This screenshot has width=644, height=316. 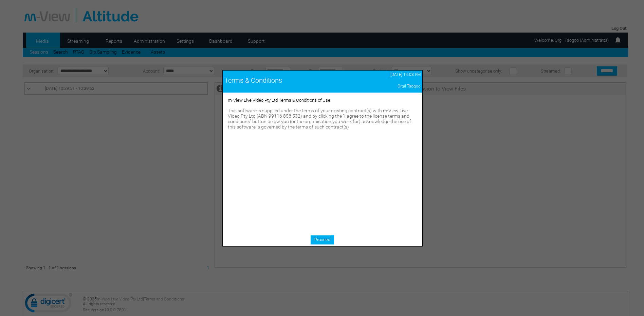 What do you see at coordinates (387, 86) in the screenshot?
I see `td: Orgil Tsogoo` at bounding box center [387, 86].